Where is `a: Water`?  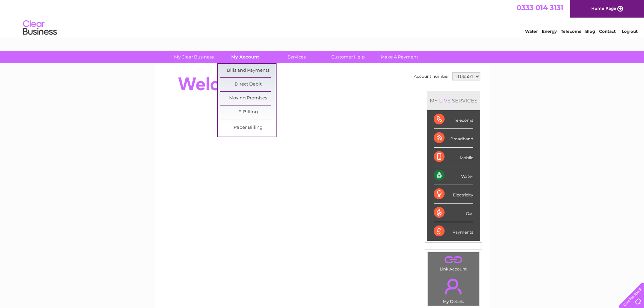
a: Water is located at coordinates (531, 31).